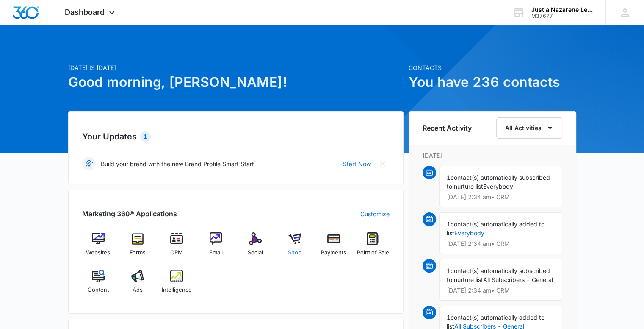  What do you see at coordinates (177, 253) in the screenshot?
I see `span: CRM` at bounding box center [177, 253].